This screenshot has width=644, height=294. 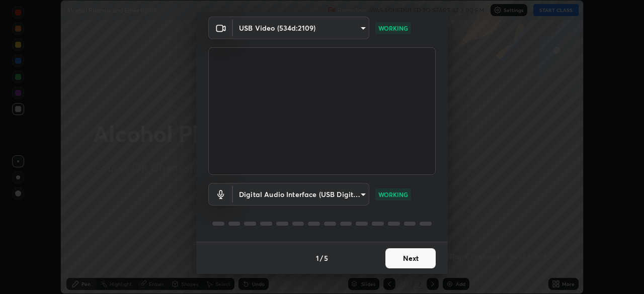 What do you see at coordinates (411, 259) in the screenshot?
I see `button: Next` at bounding box center [411, 259].